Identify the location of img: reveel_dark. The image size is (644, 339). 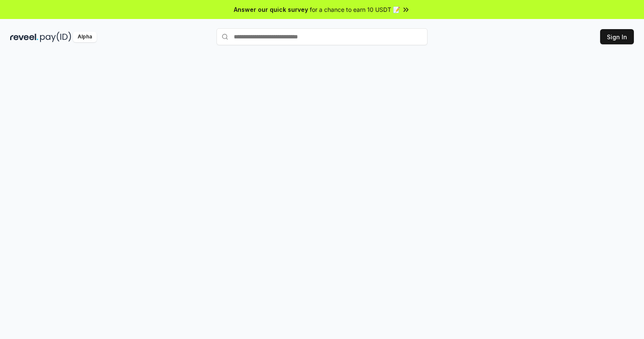
(24, 37).